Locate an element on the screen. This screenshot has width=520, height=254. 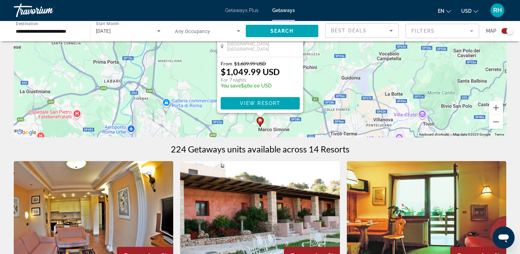
a: Getaways is located at coordinates (283, 10).